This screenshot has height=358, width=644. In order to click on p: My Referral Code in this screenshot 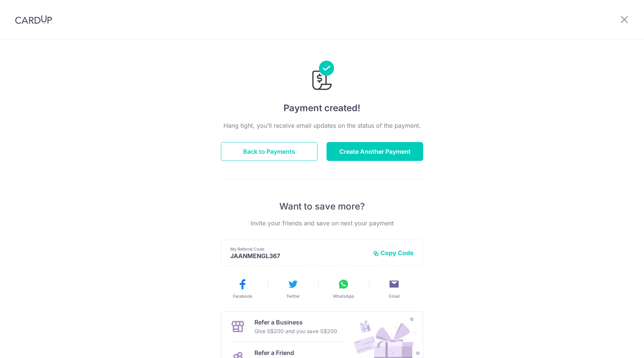, I will do `click(298, 250)`.